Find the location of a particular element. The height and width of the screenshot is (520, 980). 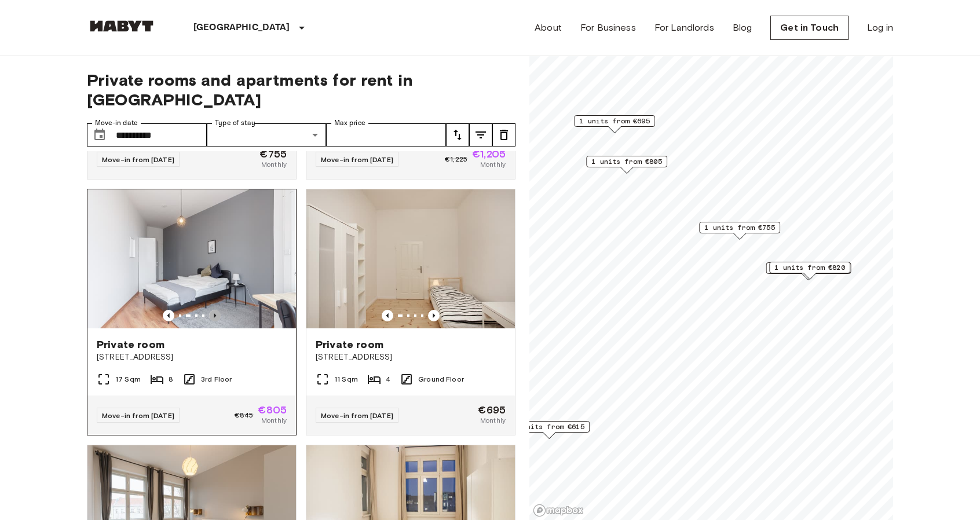

span: 17 Sqm is located at coordinates (128, 380).